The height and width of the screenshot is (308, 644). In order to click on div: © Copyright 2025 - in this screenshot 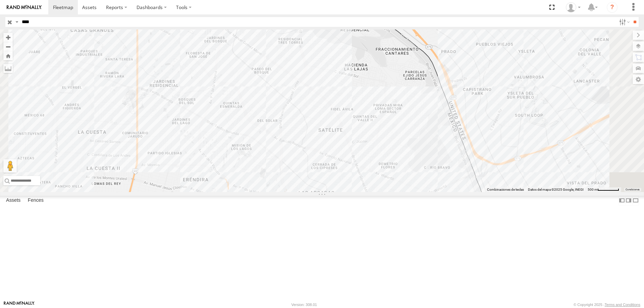, I will do `click(607, 304)`.